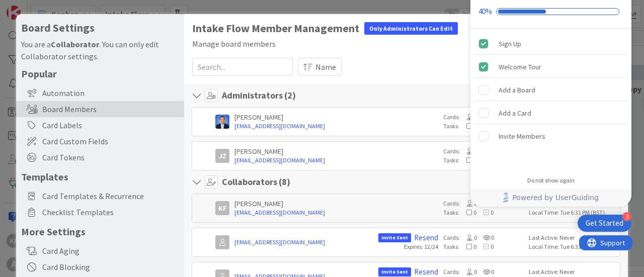 This screenshot has width=644, height=277. I want to click on div: Add a Card is incomplete., so click(551, 113).